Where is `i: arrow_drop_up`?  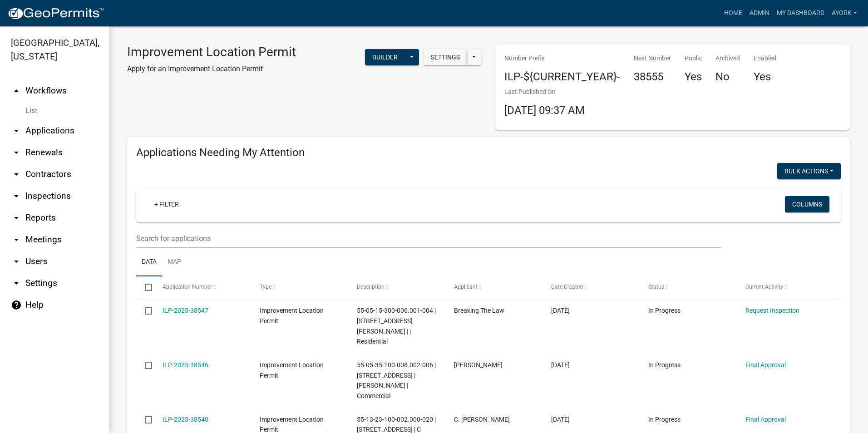 i: arrow_drop_up is located at coordinates (16, 91).